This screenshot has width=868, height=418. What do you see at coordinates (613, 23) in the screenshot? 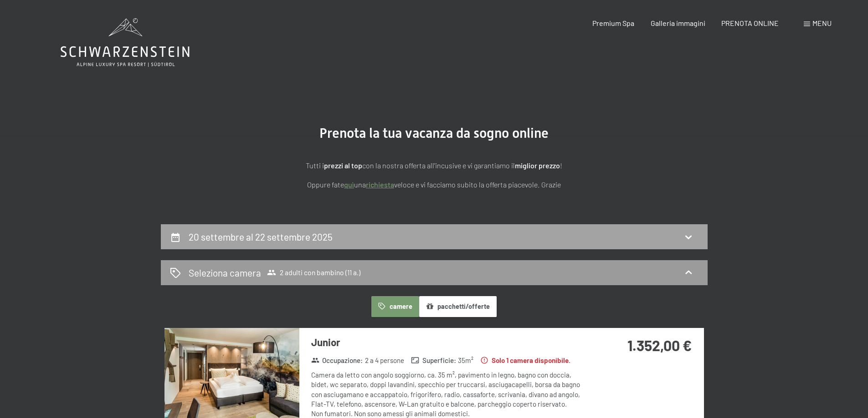
I see `a: Premium Spa` at bounding box center [613, 23].